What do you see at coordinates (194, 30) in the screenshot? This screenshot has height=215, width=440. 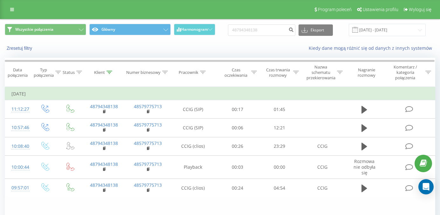 I see `button: Harmonogram` at bounding box center [194, 30].